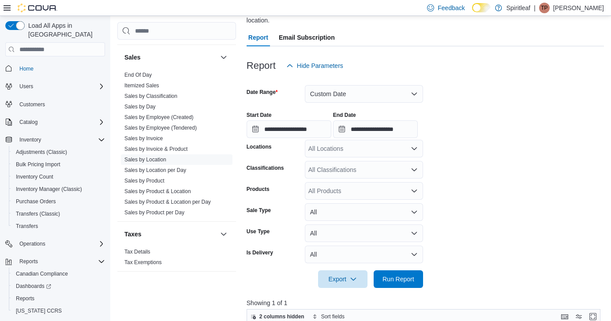  I want to click on label: Products, so click(258, 189).